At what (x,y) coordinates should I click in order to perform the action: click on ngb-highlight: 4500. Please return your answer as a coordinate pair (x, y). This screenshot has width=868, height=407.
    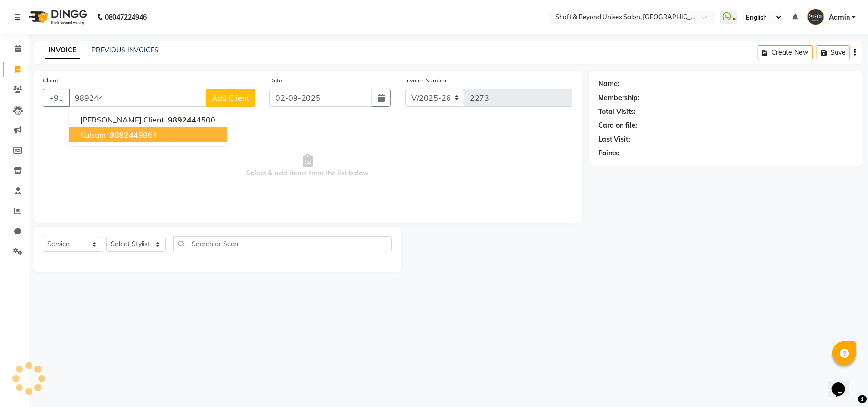
    Looking at the image, I should click on (191, 119).